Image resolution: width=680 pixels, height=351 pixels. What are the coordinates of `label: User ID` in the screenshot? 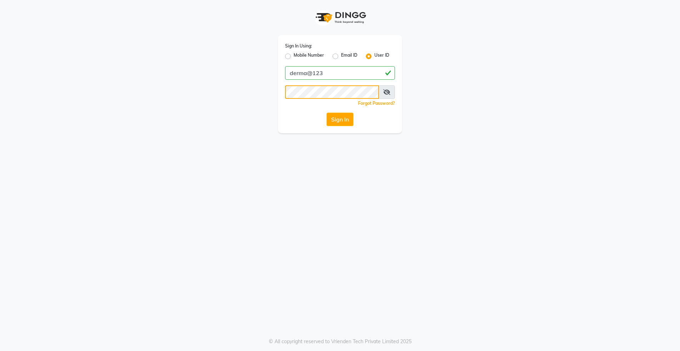 It's located at (382, 56).